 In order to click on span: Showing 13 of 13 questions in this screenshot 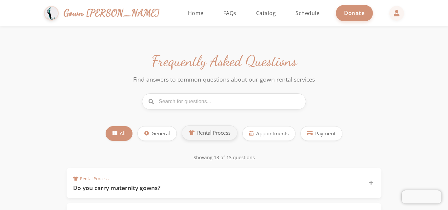, I will do `click(224, 157)`.